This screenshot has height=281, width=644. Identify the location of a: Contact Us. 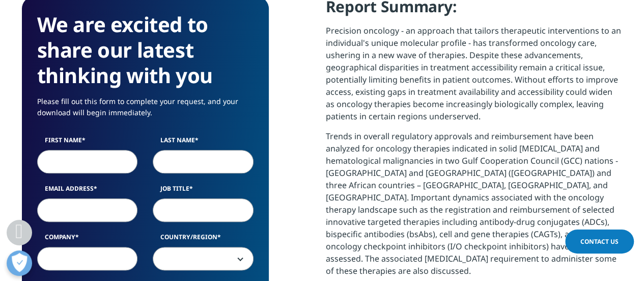
(600, 241).